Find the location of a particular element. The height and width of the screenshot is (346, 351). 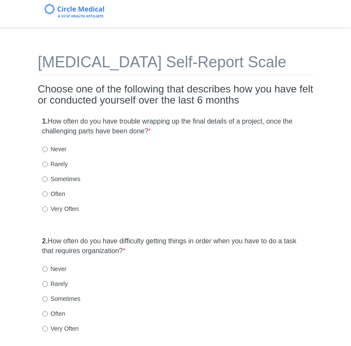

label: How often do you have trouble wrapping up the final details of a project, once the challenging pa... is located at coordinates (175, 127).